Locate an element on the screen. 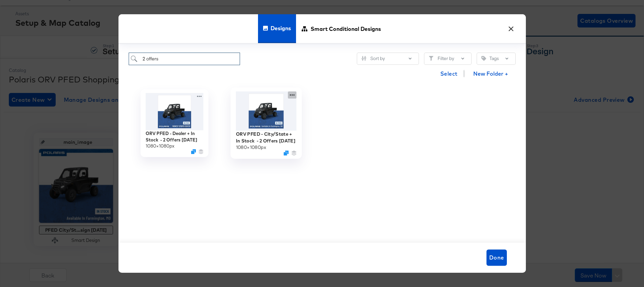  span: Designs is located at coordinates (281, 28).